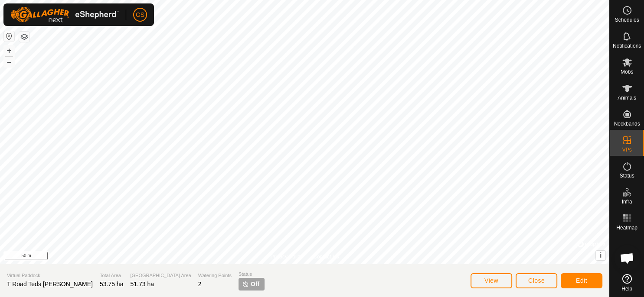  What do you see at coordinates (601, 256) in the screenshot?
I see `button: i` at bounding box center [601, 256].